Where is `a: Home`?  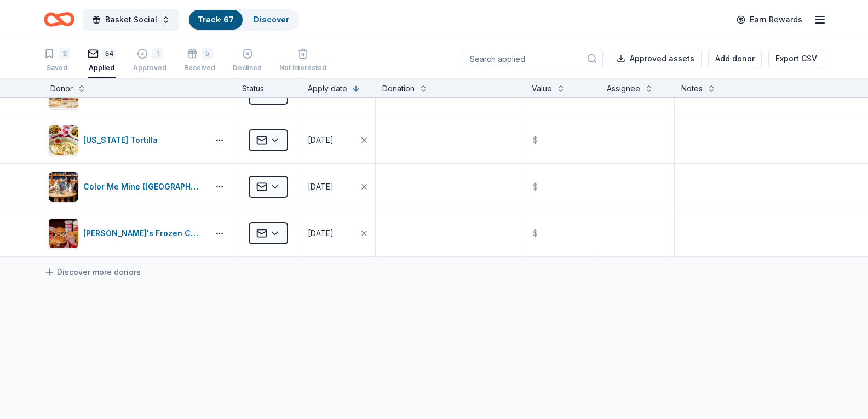
a: Home is located at coordinates (59, 19).